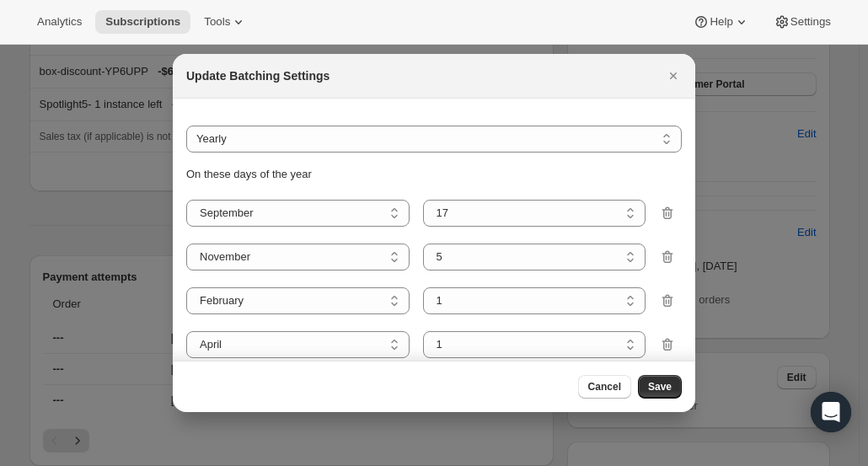 The image size is (868, 466). Describe the element at coordinates (434, 174) in the screenshot. I see `p: On these days of the year` at that location.